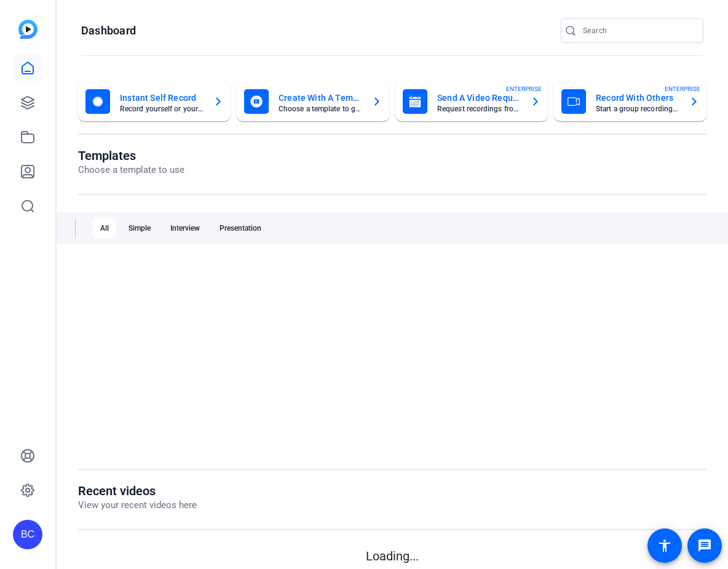  What do you see at coordinates (471, 101) in the screenshot?
I see `button: Send A Video RequestRequest recordings from anyone, anywhereENTERPRISE` at bounding box center [471, 101].